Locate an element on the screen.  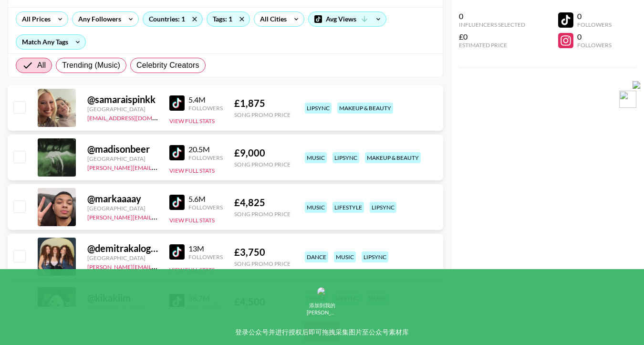
div: Estimated Price is located at coordinates (492, 45).